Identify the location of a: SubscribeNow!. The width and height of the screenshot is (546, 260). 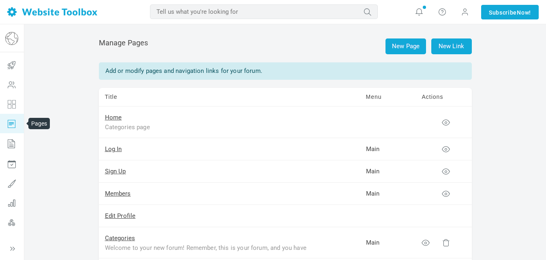
(510, 12).